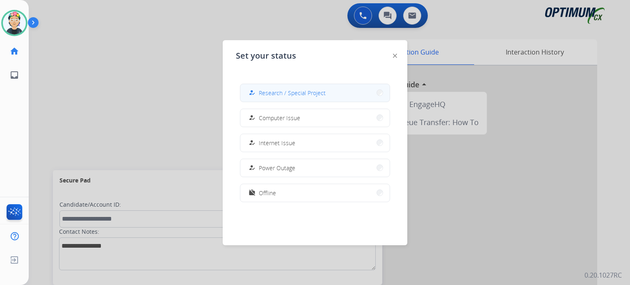 This screenshot has width=630, height=285. Describe the element at coordinates (603, 275) in the screenshot. I see `p: 0.20.1027RC` at that location.